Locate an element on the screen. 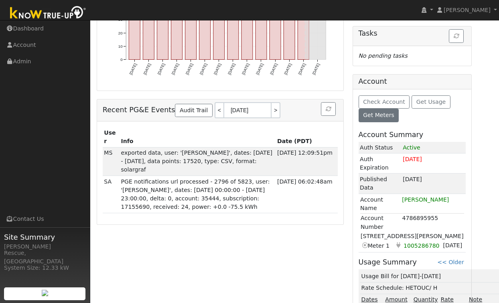 The image size is (499, 303). th: Date (PDT) is located at coordinates (306, 137).